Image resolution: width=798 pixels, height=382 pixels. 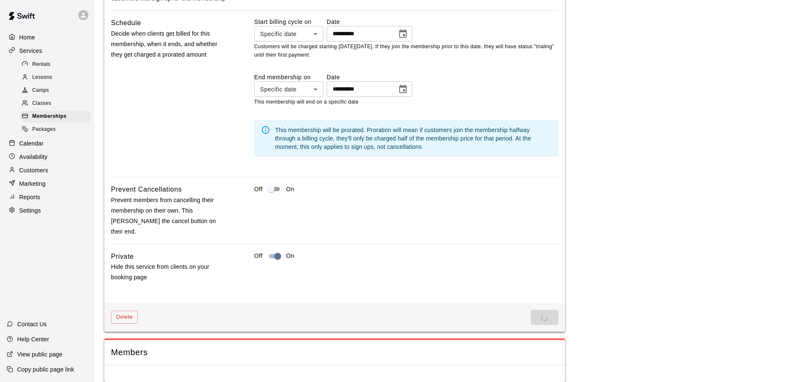 I want to click on a: Services, so click(x=47, y=51).